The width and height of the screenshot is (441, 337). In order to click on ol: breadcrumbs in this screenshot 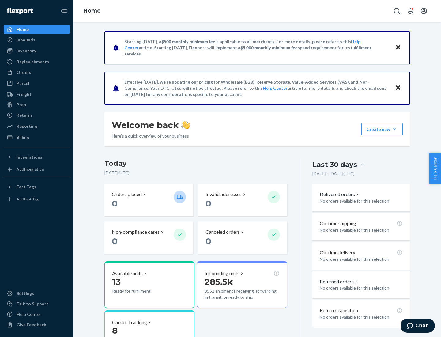, I will do `click(92, 11)`.